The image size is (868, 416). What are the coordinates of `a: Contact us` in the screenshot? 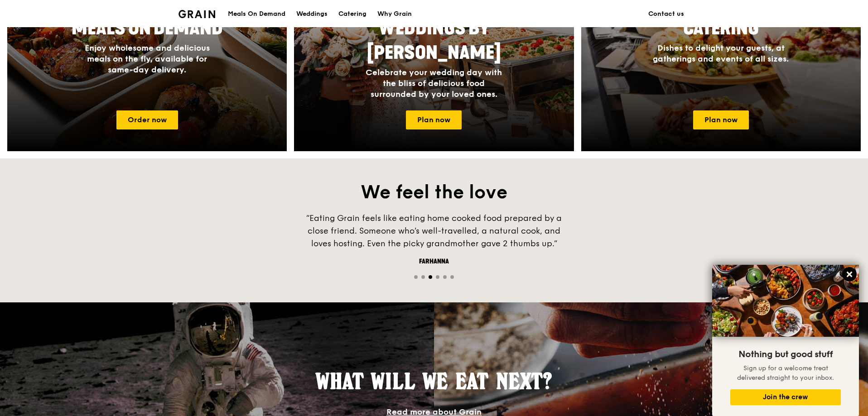 It's located at (666, 14).